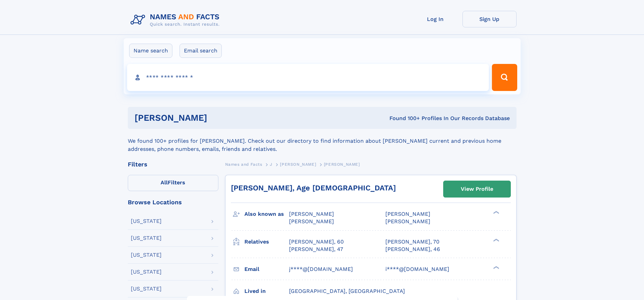 The width and height of the screenshot is (644, 300). I want to click on div: Browse Locations, so click(173, 202).